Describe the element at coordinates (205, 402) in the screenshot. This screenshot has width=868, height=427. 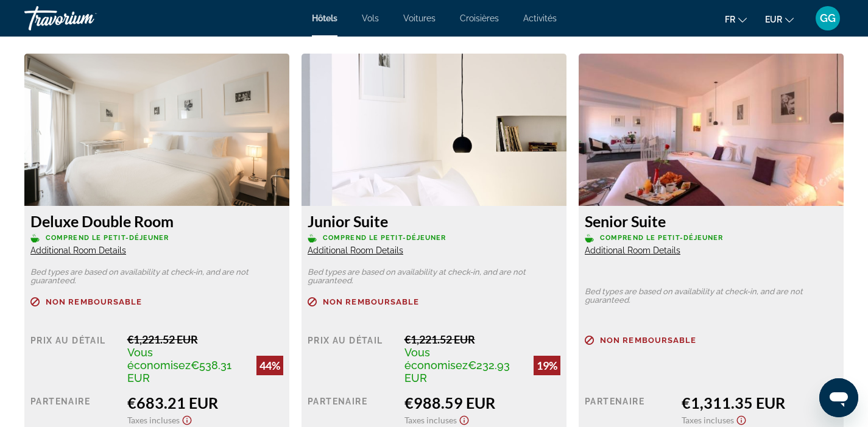
I see `div: €683.21 EUR` at that location.